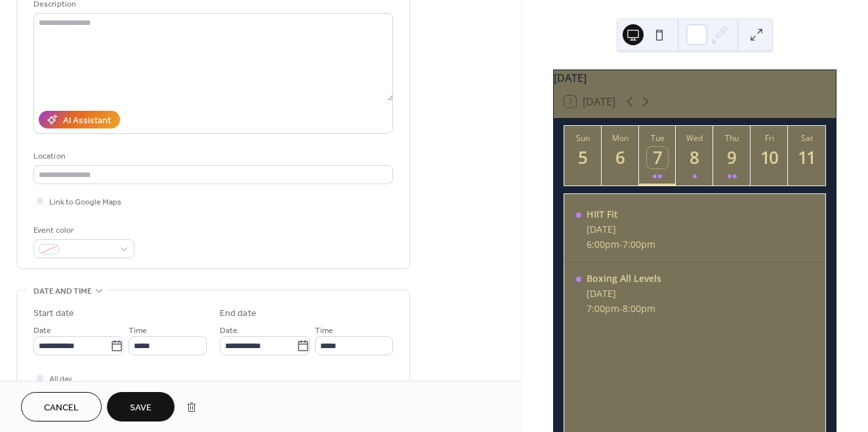 This screenshot has height=432, width=868. I want to click on span: Date and time, so click(62, 291).